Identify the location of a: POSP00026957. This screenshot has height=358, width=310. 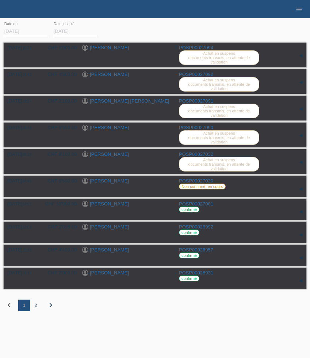
(196, 250).